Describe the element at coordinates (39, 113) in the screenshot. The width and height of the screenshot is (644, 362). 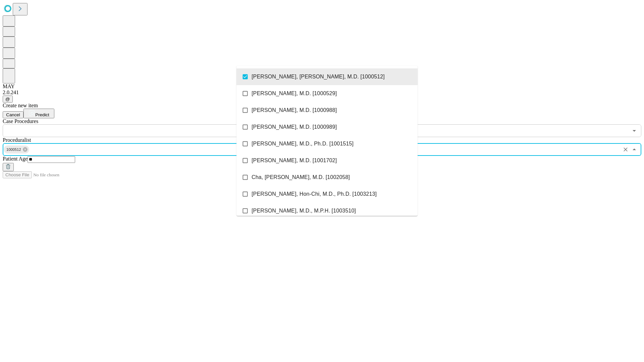
I see `button: Predict` at that location.